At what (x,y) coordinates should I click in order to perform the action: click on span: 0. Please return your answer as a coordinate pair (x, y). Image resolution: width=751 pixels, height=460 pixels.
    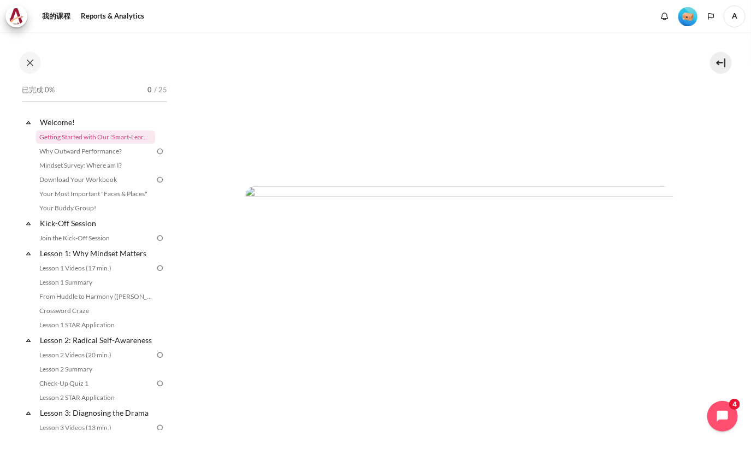
    Looking at the image, I should click on (150, 90).